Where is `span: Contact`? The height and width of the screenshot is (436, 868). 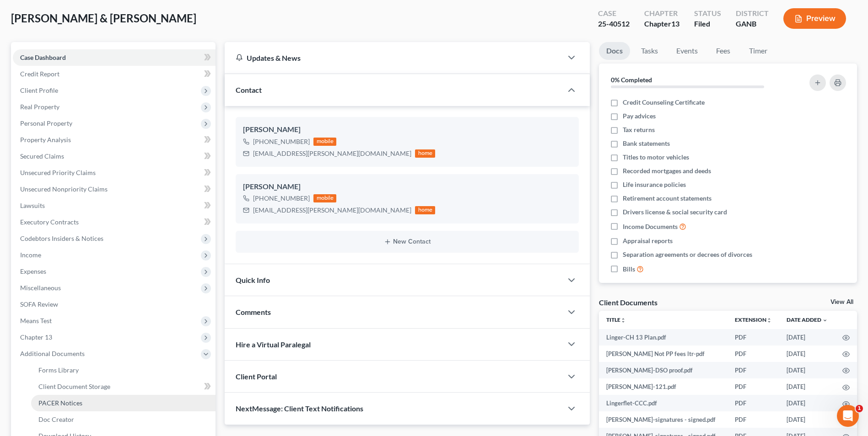
span: Contact is located at coordinates (249, 90).